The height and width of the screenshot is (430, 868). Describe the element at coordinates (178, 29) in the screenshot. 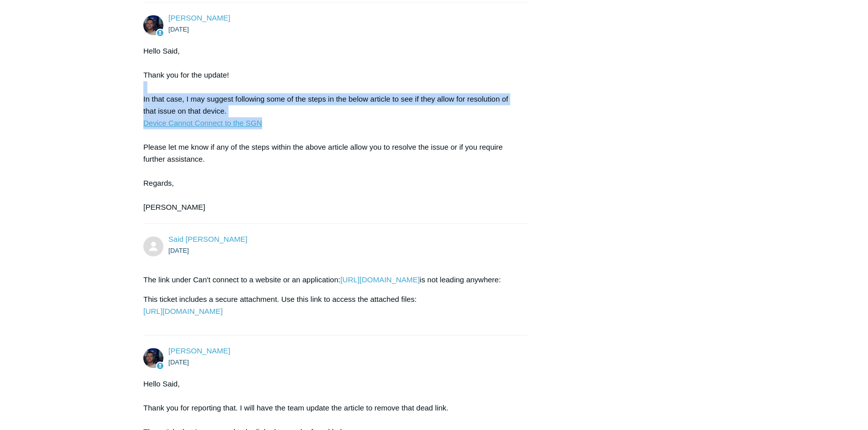

I see `time: 09/08/2025, 12:58` at that location.